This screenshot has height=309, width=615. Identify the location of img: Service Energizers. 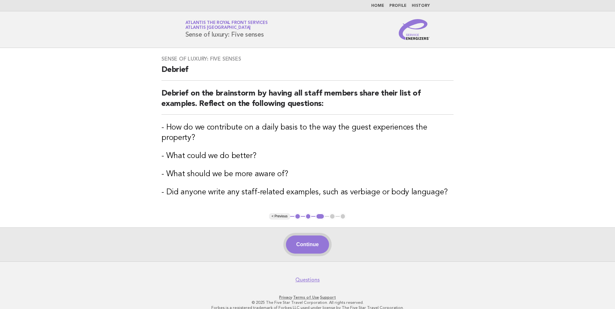
(414, 30).